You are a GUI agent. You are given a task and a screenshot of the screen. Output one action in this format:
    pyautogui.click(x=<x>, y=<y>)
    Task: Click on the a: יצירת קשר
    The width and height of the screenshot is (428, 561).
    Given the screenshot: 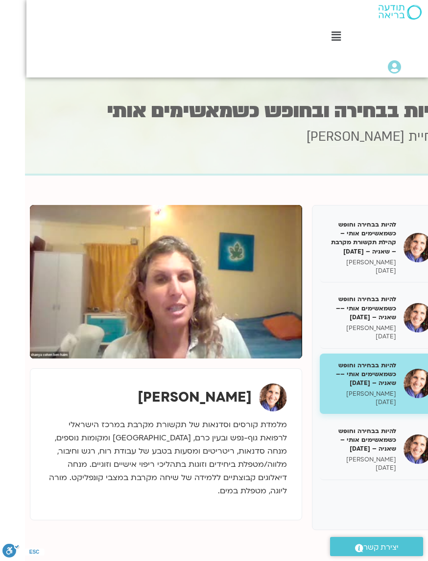 What is the action you would take?
    pyautogui.click(x=377, y=546)
    